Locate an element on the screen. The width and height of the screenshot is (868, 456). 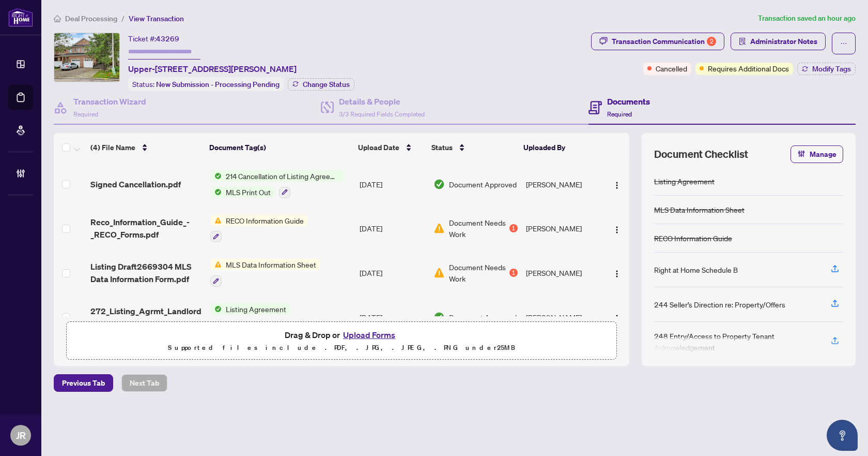
span: New Submission - Processing Pending is located at coordinates (218, 85).